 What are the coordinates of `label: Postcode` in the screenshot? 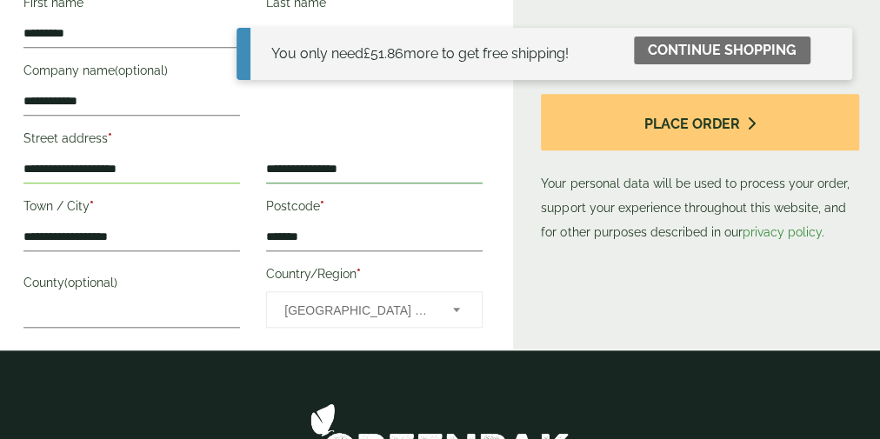 It's located at (374, 209).